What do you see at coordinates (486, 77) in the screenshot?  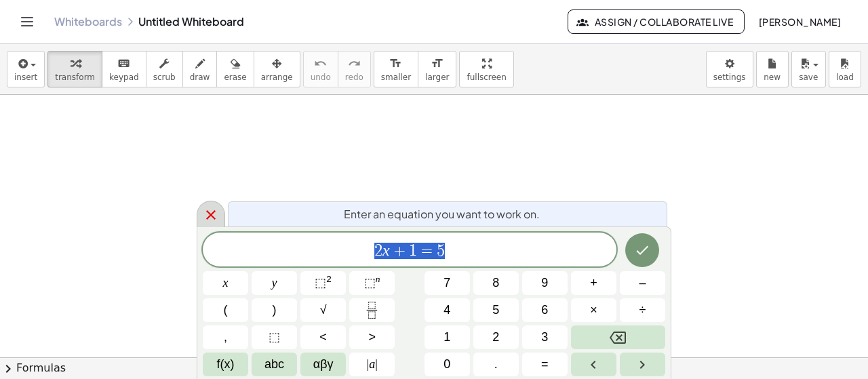 I see `span: fullscreen` at bounding box center [486, 77].